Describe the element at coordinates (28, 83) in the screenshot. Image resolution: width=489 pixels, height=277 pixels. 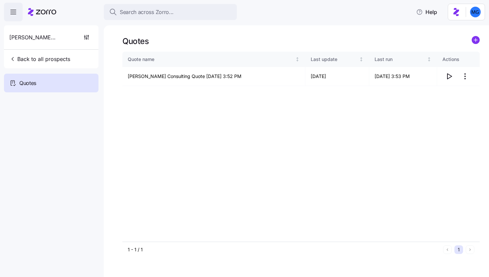
I see `span: Quotes` at that location.